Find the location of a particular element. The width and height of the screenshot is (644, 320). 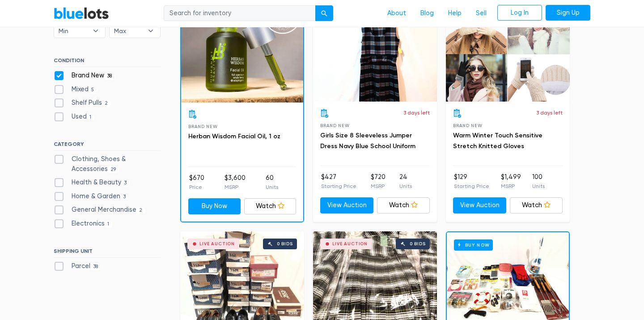

p: Price is located at coordinates (197, 187).